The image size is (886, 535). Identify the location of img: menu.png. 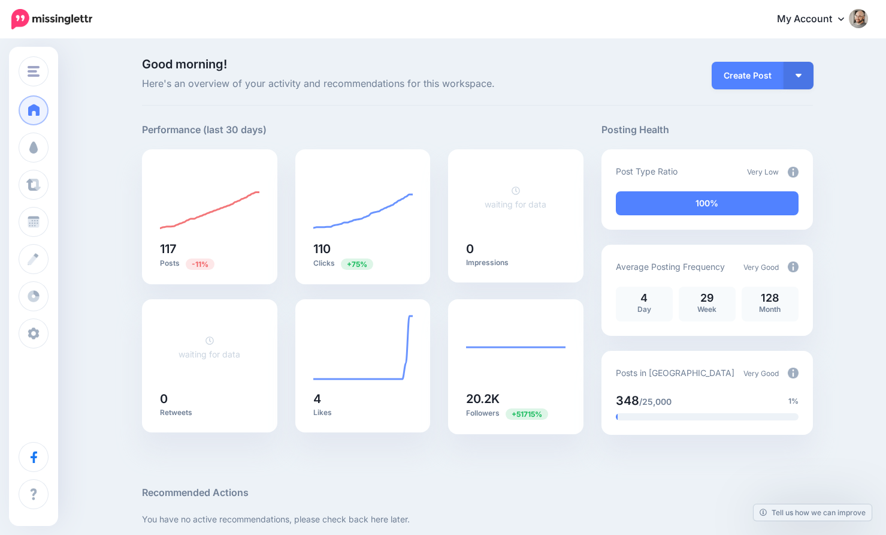
(34, 71).